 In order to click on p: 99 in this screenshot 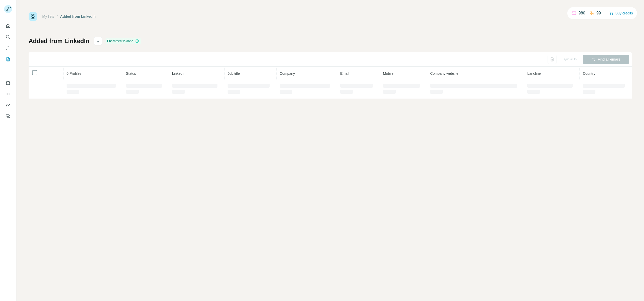, I will do `click(599, 13)`.